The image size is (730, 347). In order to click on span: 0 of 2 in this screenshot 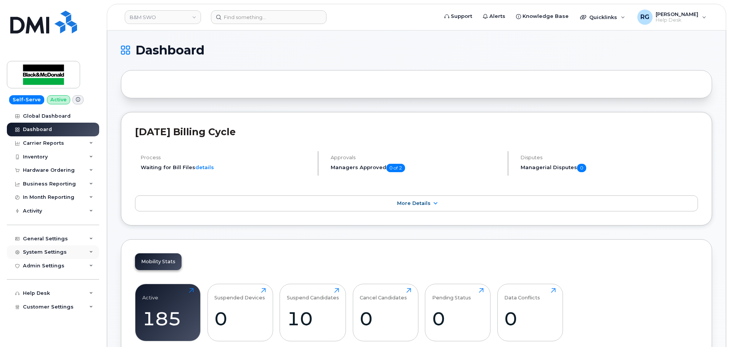, I will do `click(395, 168)`.